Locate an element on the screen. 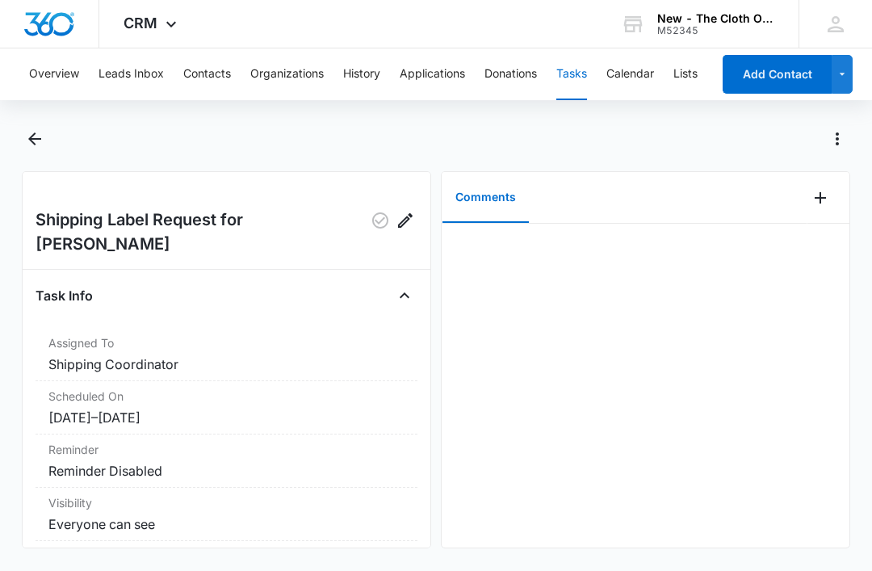  button: Organizations is located at coordinates (287, 74).